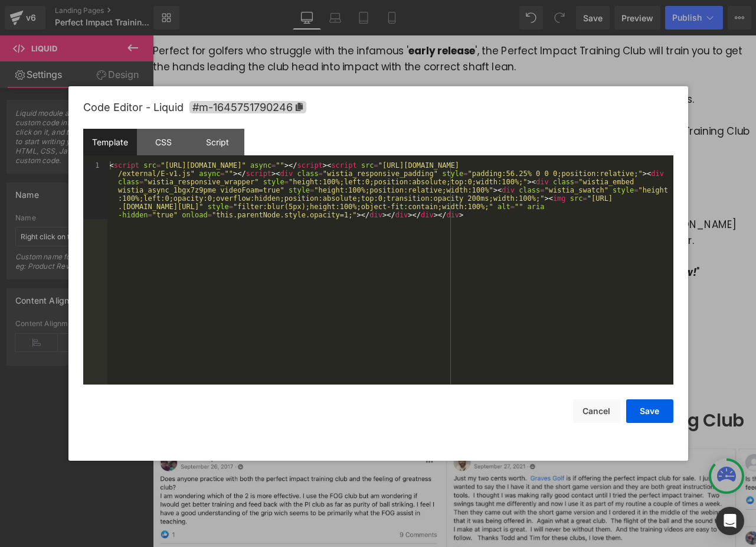 The image size is (756, 547). I want to click on span: Code Editor - Liquid, so click(133, 107).